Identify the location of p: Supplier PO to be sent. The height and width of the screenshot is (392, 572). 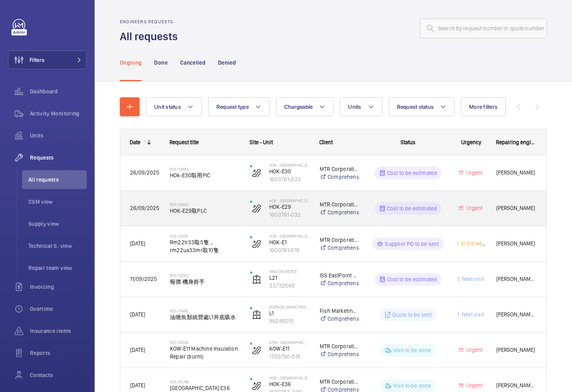
(412, 244).